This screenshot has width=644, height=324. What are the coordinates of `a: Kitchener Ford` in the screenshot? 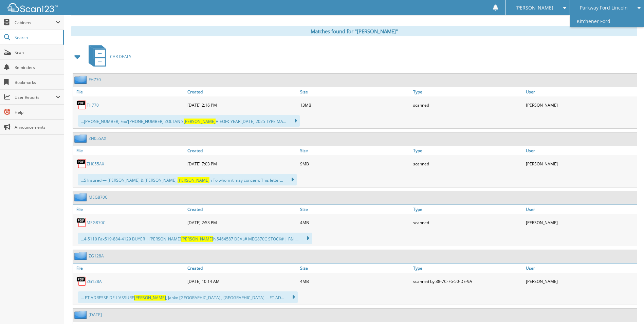 It's located at (607, 21).